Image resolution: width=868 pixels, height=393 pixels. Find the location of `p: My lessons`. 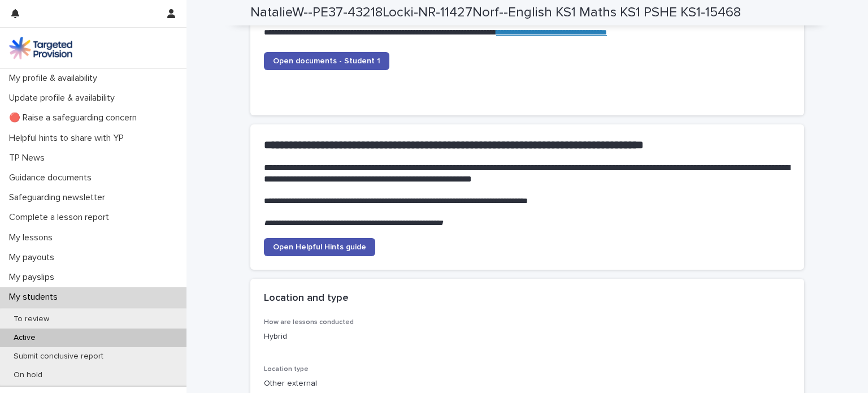

p: My lessons is located at coordinates (33, 237).